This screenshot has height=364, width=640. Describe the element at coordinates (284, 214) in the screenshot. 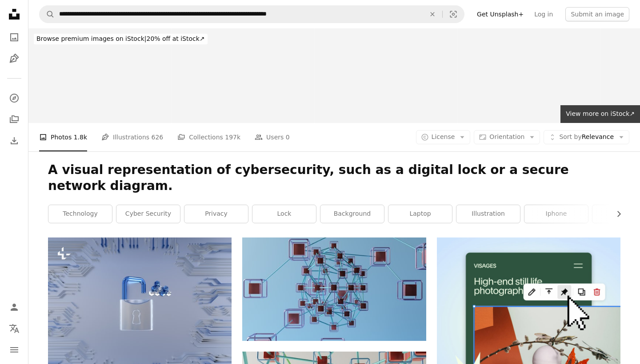

I see `a: lock` at that location.